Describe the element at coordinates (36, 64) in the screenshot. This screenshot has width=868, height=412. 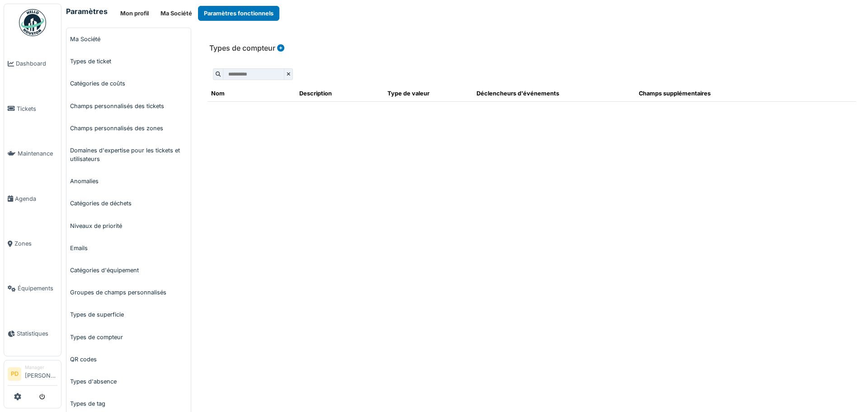
I see `span: Dashboard` at that location.